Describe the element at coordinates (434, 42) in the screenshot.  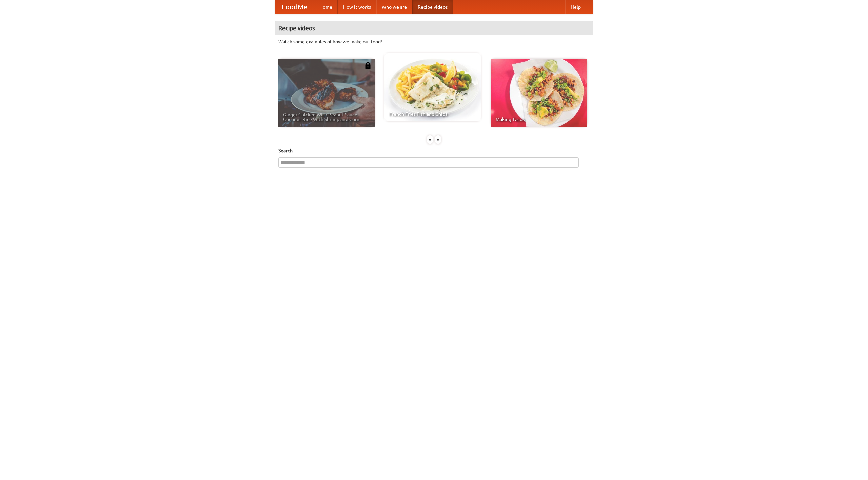
I see `p: Watch some examples of how we make our food!` at that location.